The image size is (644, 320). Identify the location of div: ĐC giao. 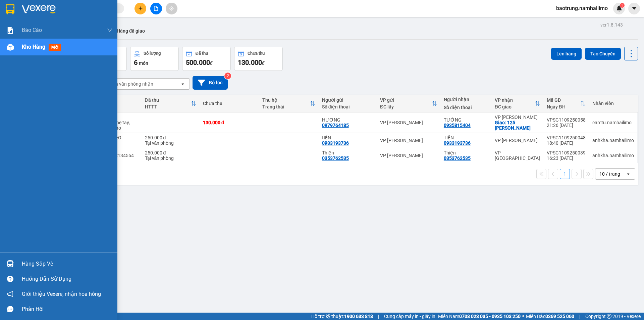
(515, 107).